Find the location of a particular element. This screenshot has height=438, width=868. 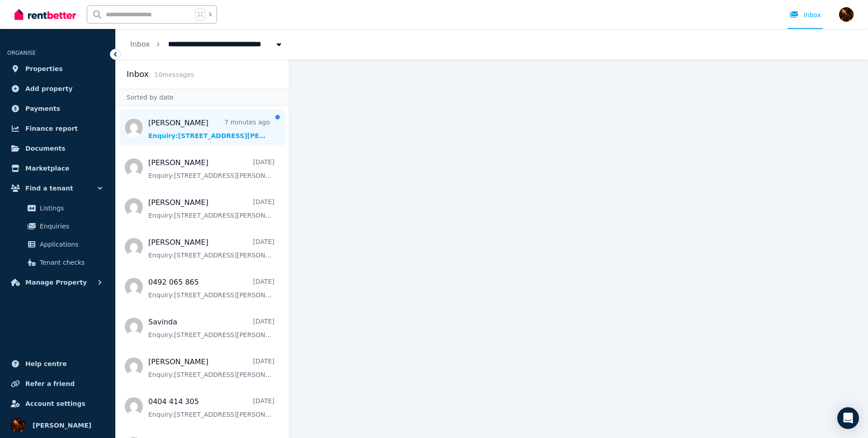

div: Inbox is located at coordinates (805, 15).